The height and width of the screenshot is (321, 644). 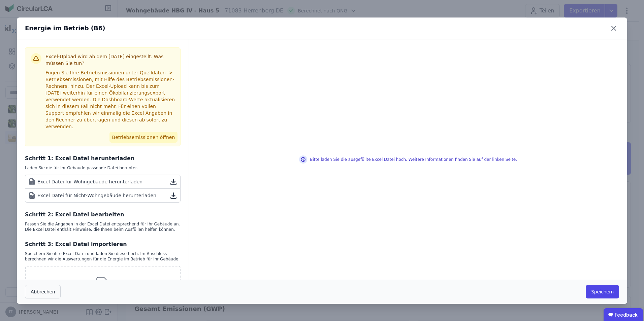 I want to click on div: Energie im Betrieb (B6), so click(x=65, y=28).